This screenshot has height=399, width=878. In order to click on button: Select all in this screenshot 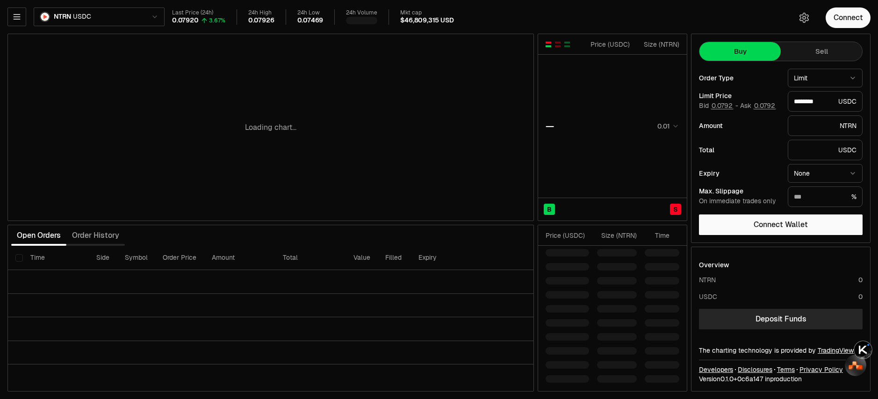, I will do `click(19, 258)`.